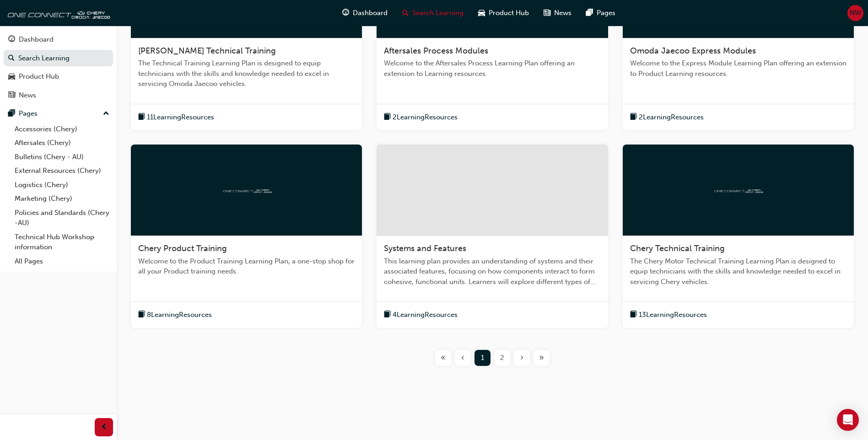 This screenshot has width=868, height=440. Describe the element at coordinates (58, 68) in the screenshot. I see `button: DashboardSearch LearningProduct HubNews` at that location.